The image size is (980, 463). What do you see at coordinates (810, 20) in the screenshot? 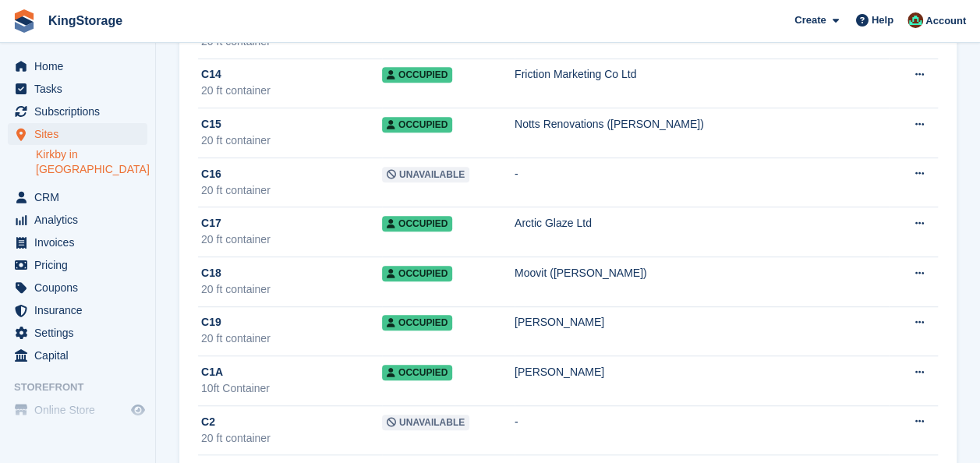
I see `span: Create` at bounding box center [810, 20].